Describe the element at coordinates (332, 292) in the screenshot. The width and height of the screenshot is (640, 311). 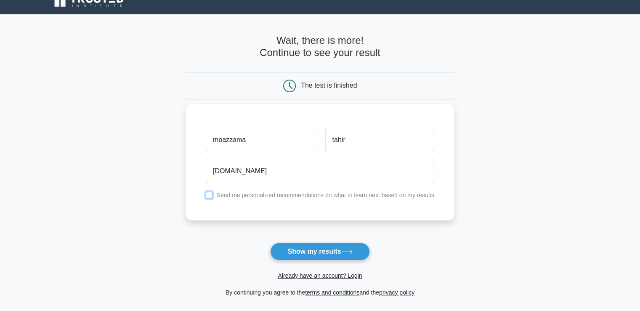
I see `a: terms and conditions` at that location.